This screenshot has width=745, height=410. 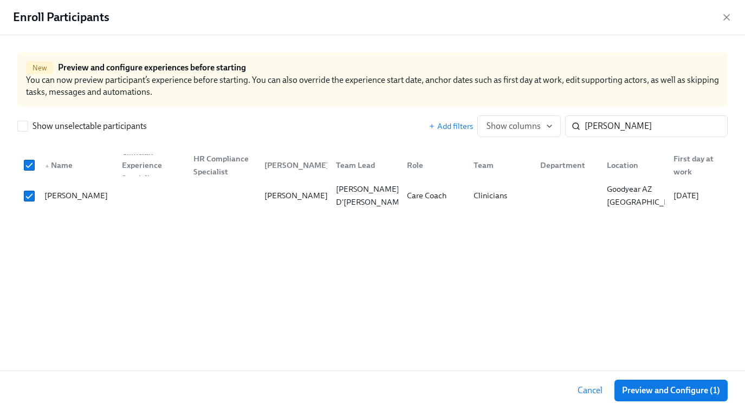 What do you see at coordinates (152, 68) in the screenshot?
I see `h6: Preview and configure experiences before starting` at bounding box center [152, 68].